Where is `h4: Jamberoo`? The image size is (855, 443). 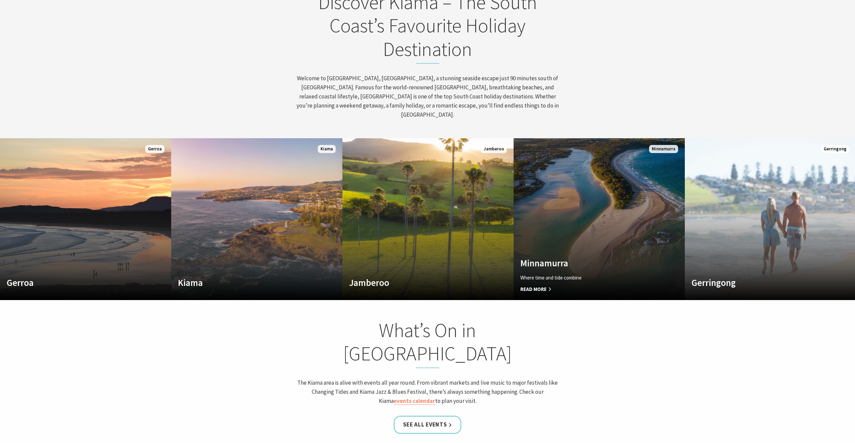
h4: Jamberoo is located at coordinates (415, 282).